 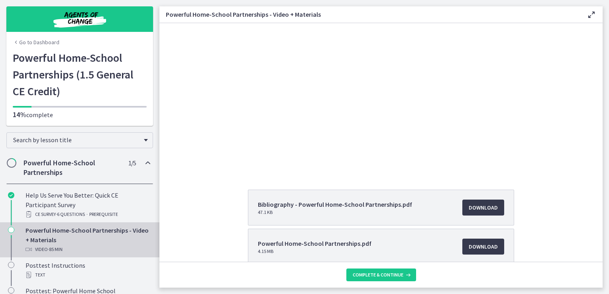 What do you see at coordinates (88, 205) in the screenshot?
I see `div: Help Us Serve You Better: Quick CE Participant Survey` at bounding box center [88, 205].